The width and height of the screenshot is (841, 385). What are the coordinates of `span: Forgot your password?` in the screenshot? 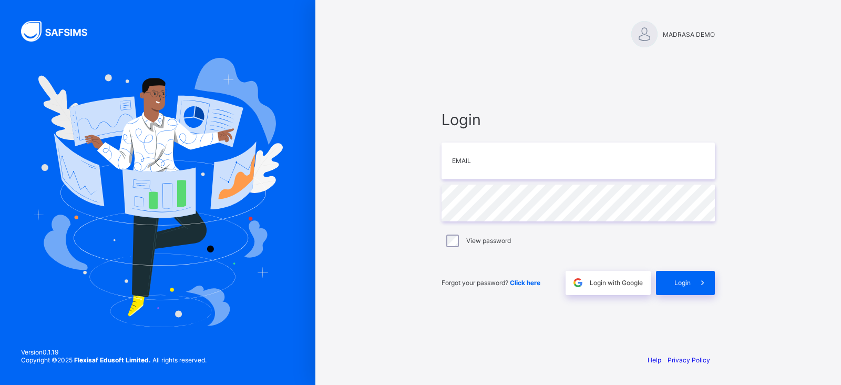 It's located at (491, 282).